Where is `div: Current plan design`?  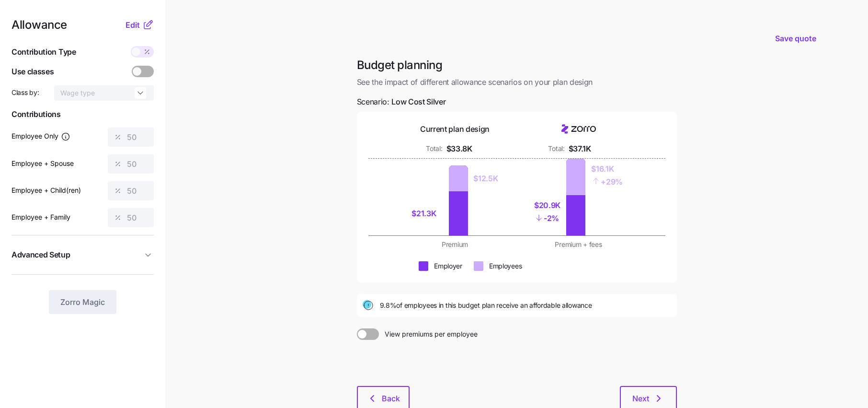 div: Current plan design is located at coordinates (455, 129).